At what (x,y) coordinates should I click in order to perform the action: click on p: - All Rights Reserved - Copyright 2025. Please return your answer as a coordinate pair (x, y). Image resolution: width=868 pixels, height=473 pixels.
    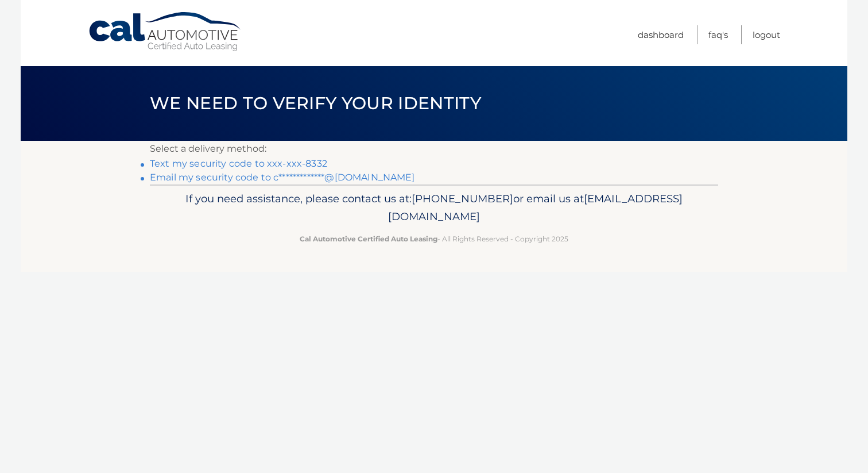
    Looking at the image, I should click on (434, 238).